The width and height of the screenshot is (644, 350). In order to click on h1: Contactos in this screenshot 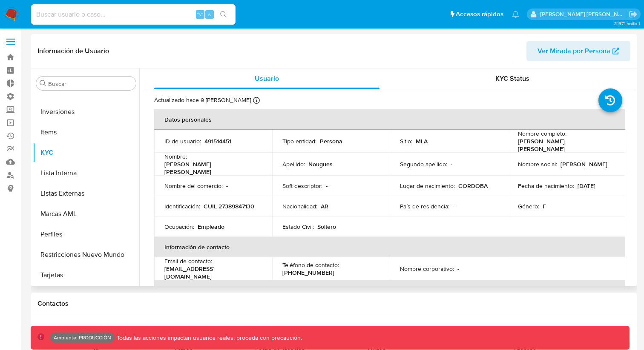, I will do `click(334, 304)`.